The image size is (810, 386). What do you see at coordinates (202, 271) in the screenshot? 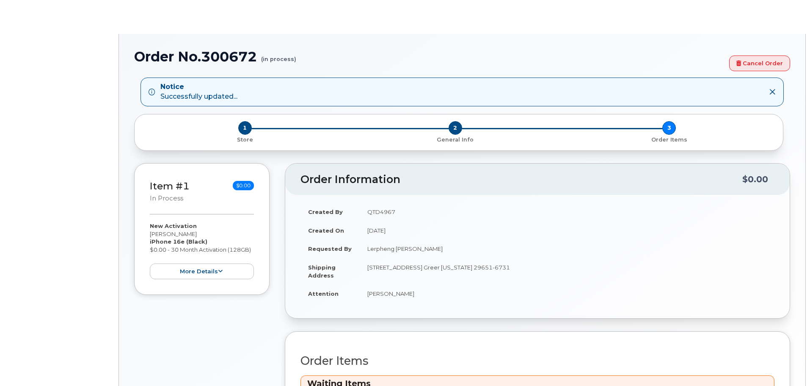
I see `button: more details` at bounding box center [202, 271].